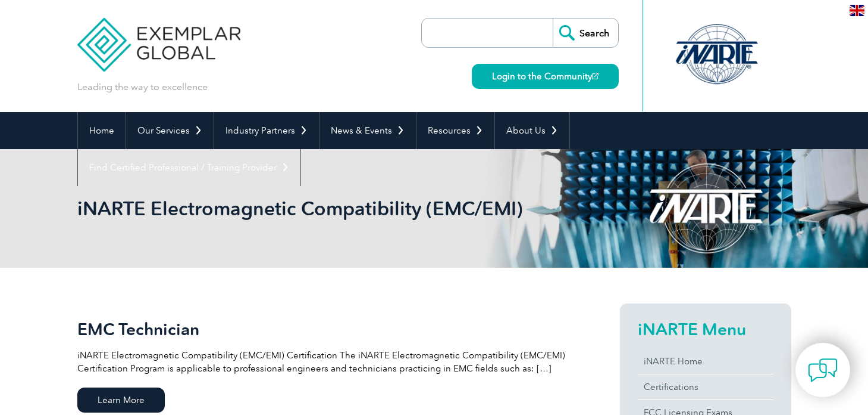 This screenshot has width=868, height=415. I want to click on h1: iNARTE Electromagnetic Compatibility (EMC/EMI), so click(306, 208).